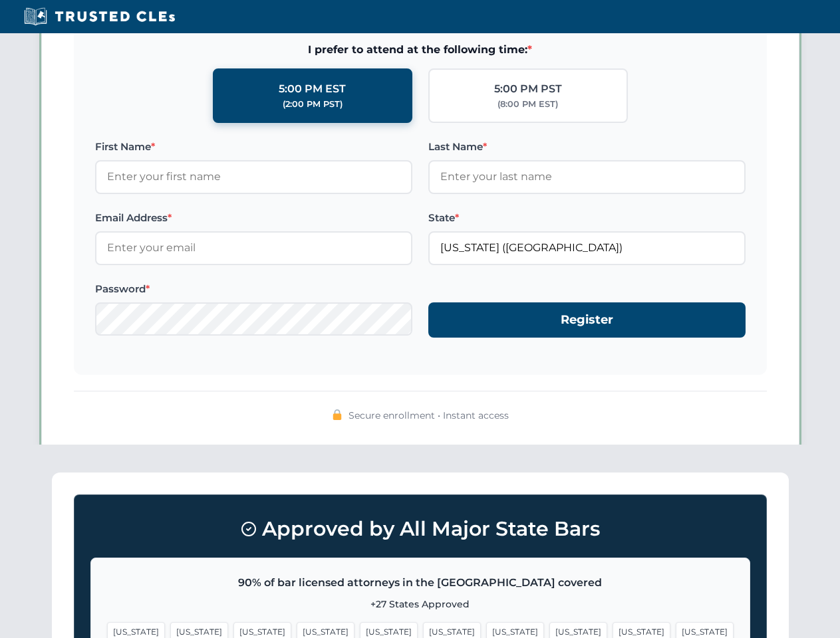 The height and width of the screenshot is (638, 840). I want to click on div: 5:00 PM EST, so click(312, 89).